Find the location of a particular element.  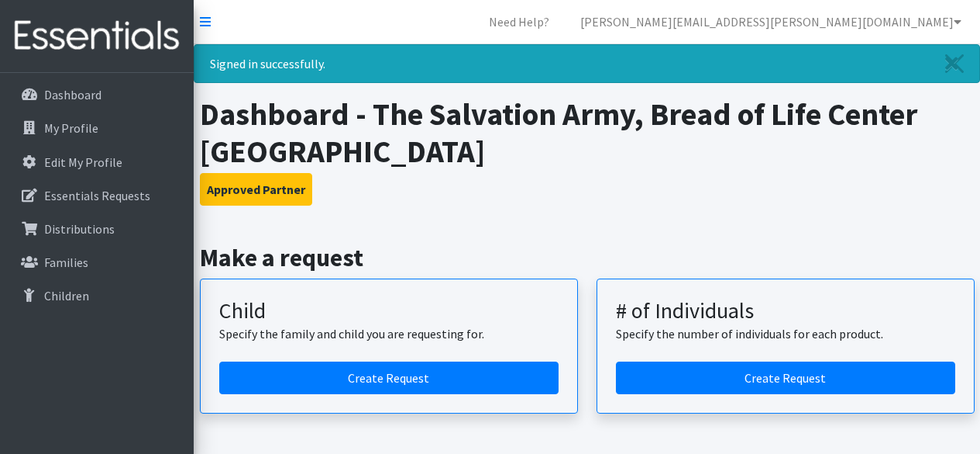

p: Families is located at coordinates (66, 262).